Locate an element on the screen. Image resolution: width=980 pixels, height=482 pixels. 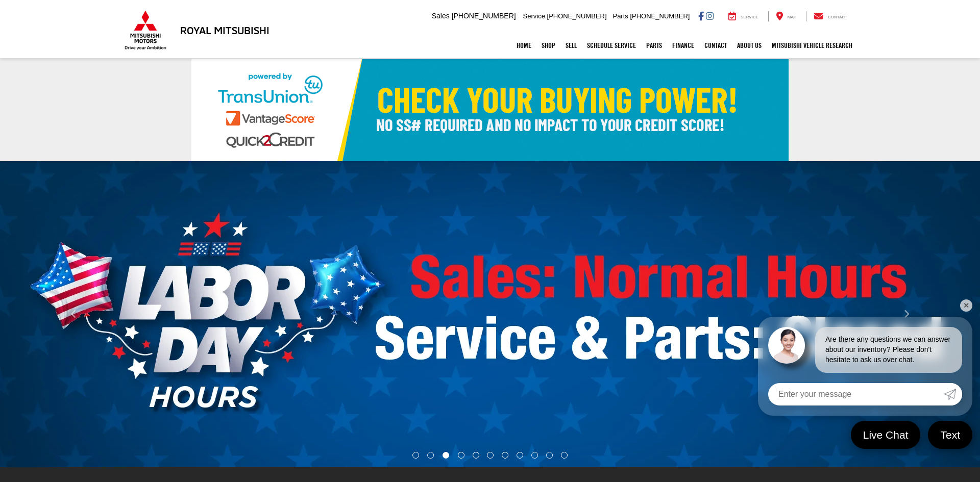
li: Go to slide number 4. is located at coordinates (461, 455).